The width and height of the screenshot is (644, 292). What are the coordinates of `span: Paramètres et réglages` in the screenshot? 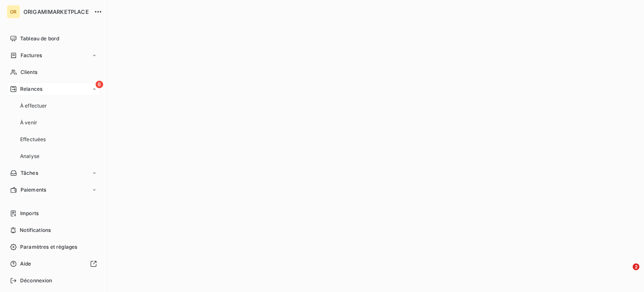 It's located at (49, 247).